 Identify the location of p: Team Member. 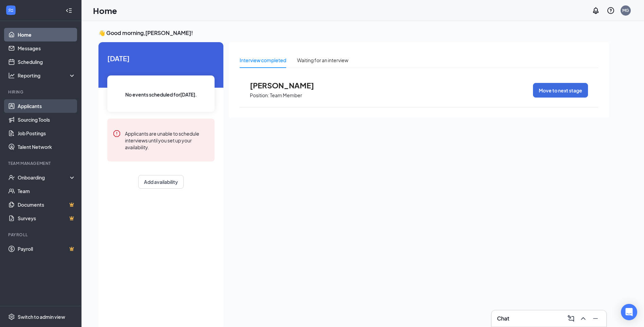
(286, 95).